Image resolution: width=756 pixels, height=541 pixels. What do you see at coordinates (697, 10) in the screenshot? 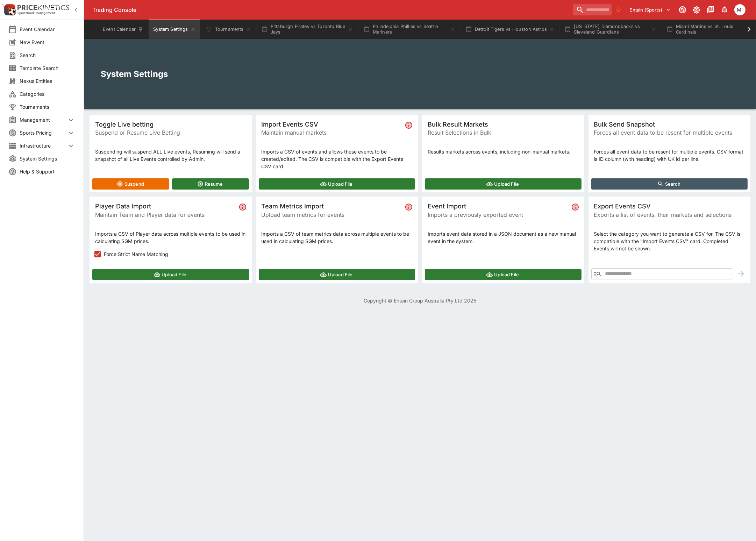
I see `button: Toggle light/dark mode` at bounding box center [697, 10].